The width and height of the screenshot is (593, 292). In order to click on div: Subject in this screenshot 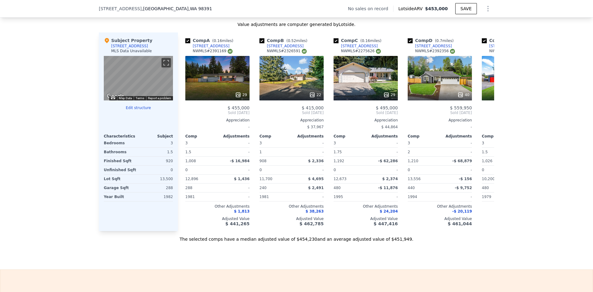, I will do `click(156, 136)`.